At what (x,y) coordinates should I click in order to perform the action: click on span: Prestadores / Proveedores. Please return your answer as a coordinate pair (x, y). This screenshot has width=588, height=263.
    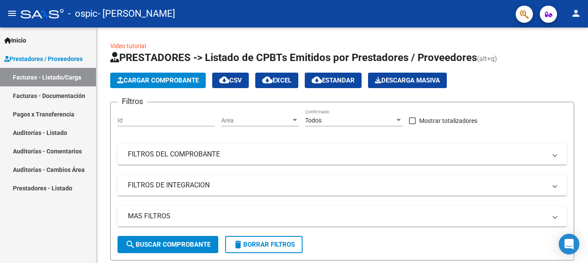
    Looking at the image, I should click on (43, 59).